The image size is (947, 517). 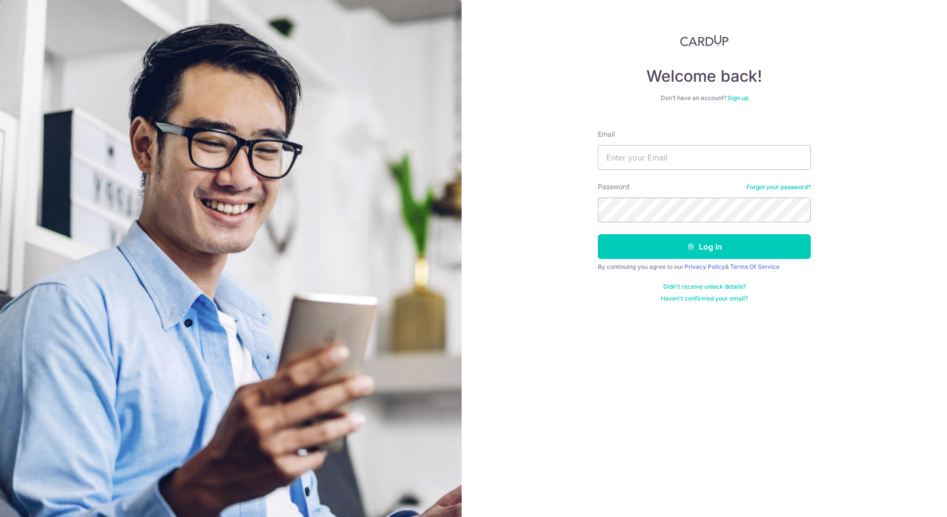 I want to click on div: By continuing you agree to our &, so click(x=704, y=267).